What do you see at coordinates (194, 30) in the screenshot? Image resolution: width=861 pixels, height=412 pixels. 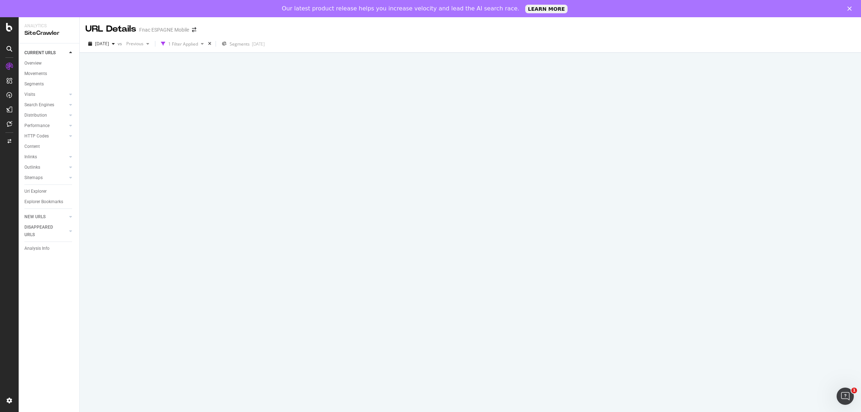 I see `div: arrow-right-arrow-left` at bounding box center [194, 30].